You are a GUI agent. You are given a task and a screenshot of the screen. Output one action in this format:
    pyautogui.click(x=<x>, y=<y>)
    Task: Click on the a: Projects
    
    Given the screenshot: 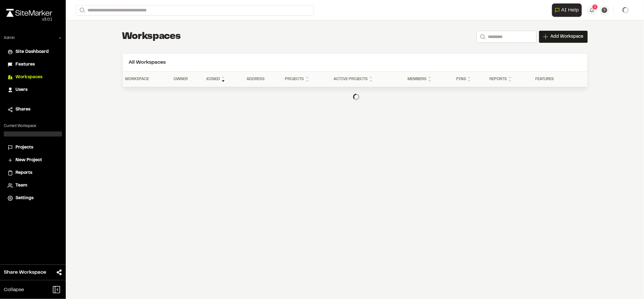 What is the action you would take?
    pyautogui.click(x=33, y=147)
    